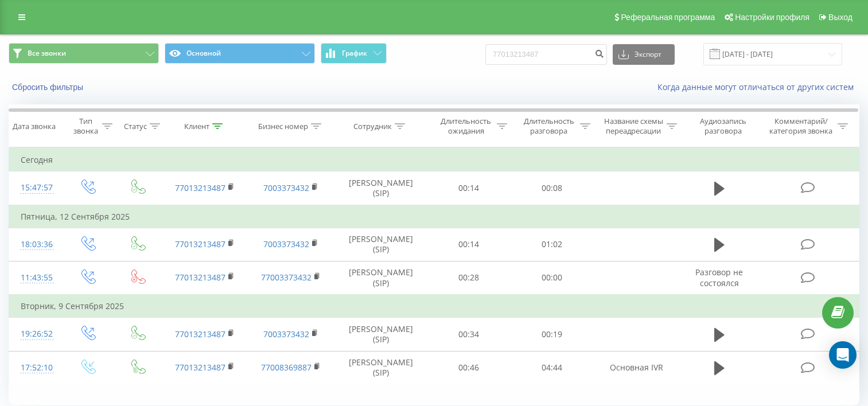 The image size is (868, 406). Describe the element at coordinates (719, 277) in the screenshot. I see `span: Разговор не состоялся` at that location.